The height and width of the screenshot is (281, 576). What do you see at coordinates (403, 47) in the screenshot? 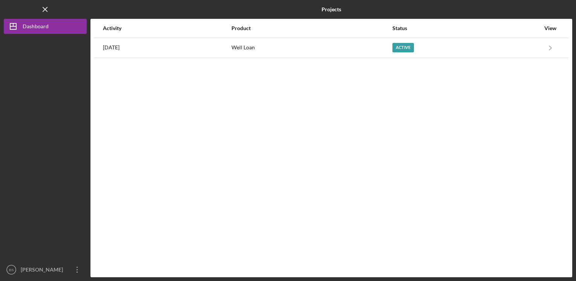
I see `div: Active` at bounding box center [403, 47].